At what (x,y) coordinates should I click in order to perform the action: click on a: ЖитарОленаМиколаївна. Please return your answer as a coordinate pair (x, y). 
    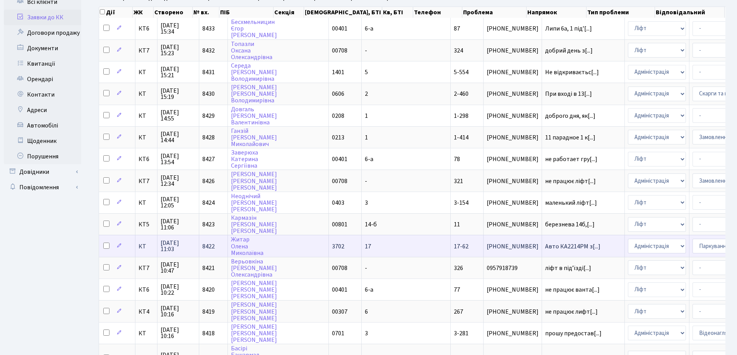
    Looking at the image, I should click on (247, 247).